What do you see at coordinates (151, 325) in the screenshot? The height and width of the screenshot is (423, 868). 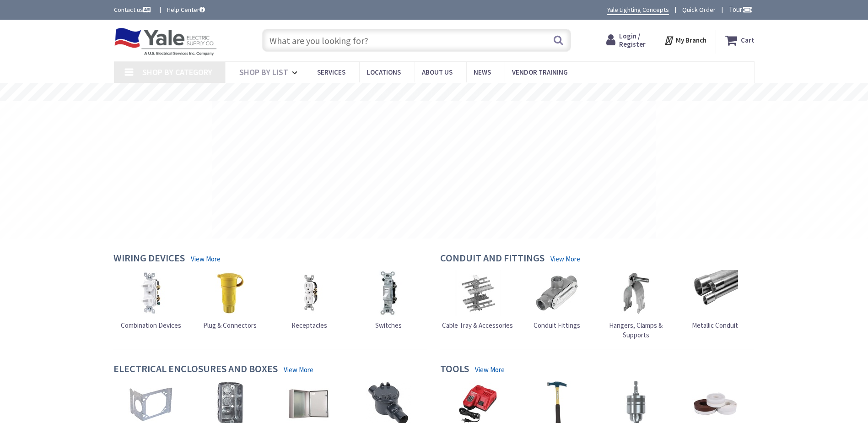 I see `span: Combination Devices` at bounding box center [151, 325].